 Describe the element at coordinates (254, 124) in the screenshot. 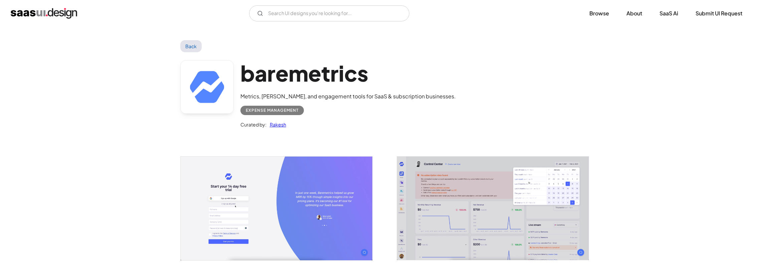

I see `div: Curated by:` at that location.